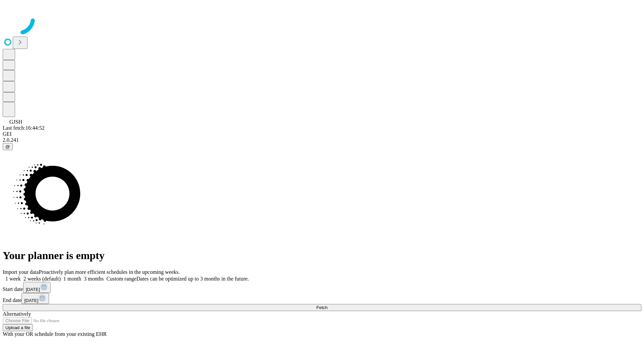  What do you see at coordinates (109, 272) in the screenshot?
I see `span: Proactively plan more efficient schedules in the upcoming weeks.` at bounding box center [109, 272].